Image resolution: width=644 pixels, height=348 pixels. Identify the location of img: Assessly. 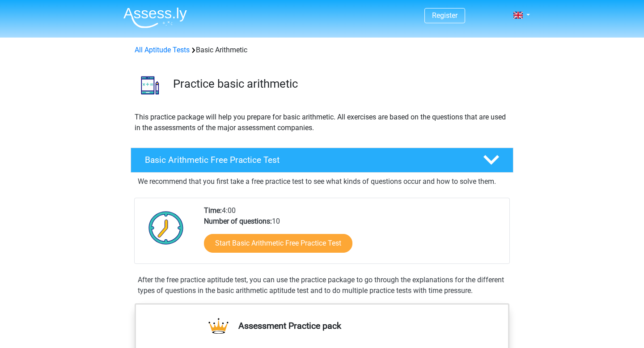
(155, 17).